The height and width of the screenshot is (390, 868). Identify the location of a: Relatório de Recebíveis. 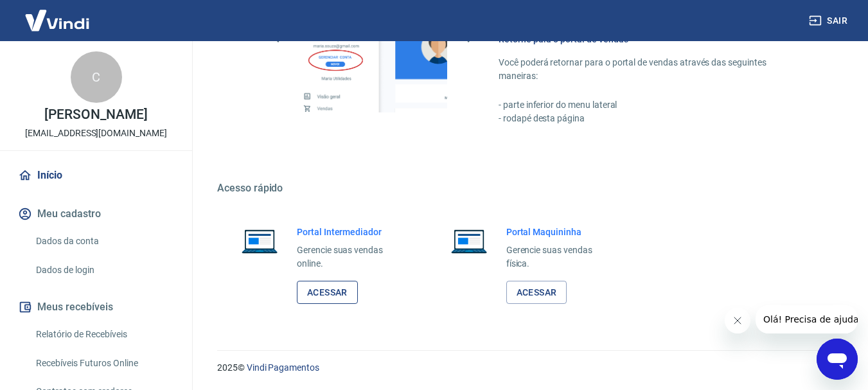
(104, 334).